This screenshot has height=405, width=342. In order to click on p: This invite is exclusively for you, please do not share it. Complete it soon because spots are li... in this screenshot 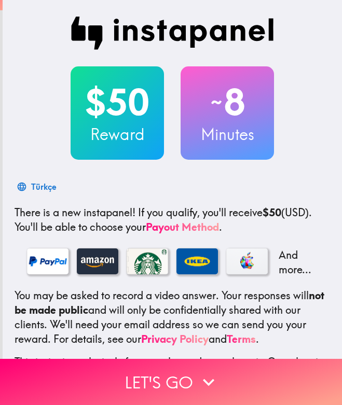, I will do `click(172, 369)`.